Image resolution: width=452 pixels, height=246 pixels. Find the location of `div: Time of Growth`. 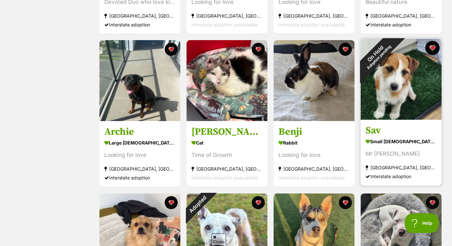

div: Time of Growth is located at coordinates (227, 155).